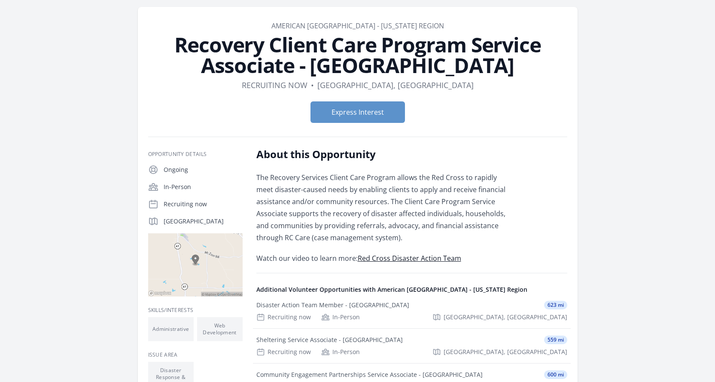 The width and height of the screenshot is (715, 382). What do you see at coordinates (195, 264) in the screenshot?
I see `img: Map` at bounding box center [195, 264].